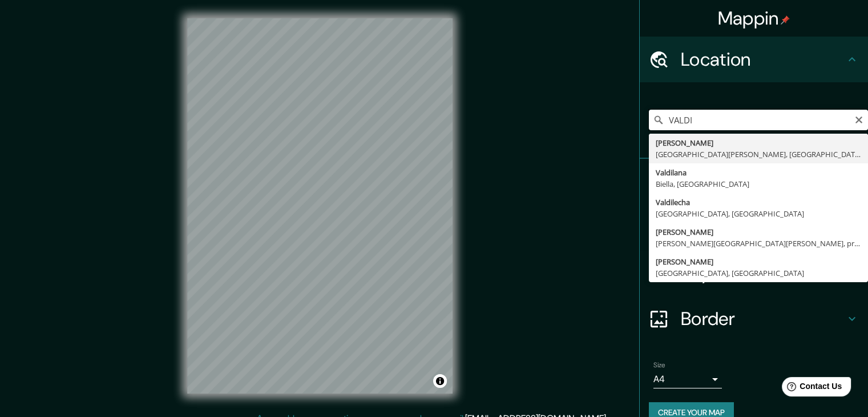  I want to click on div: Style, so click(754, 227).